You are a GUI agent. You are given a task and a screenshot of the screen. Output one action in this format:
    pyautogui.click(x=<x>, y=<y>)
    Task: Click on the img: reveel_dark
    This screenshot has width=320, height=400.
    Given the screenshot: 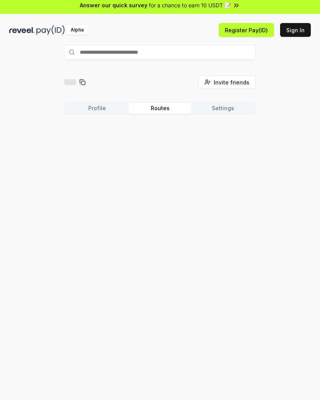 What is the action you would take?
    pyautogui.click(x=22, y=30)
    